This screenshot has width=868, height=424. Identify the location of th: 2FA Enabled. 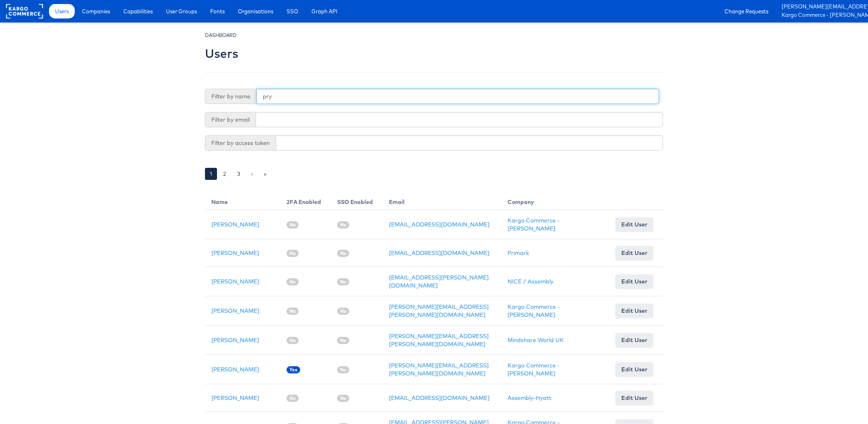
(305, 201).